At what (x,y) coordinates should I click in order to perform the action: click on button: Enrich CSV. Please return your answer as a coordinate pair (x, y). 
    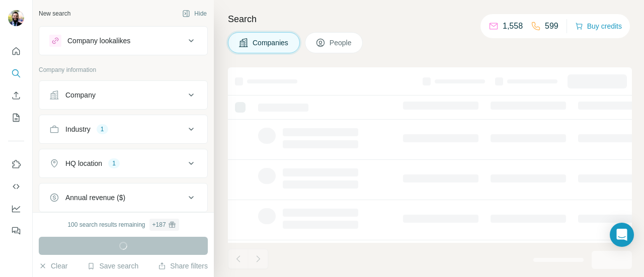
    Looking at the image, I should click on (16, 95).